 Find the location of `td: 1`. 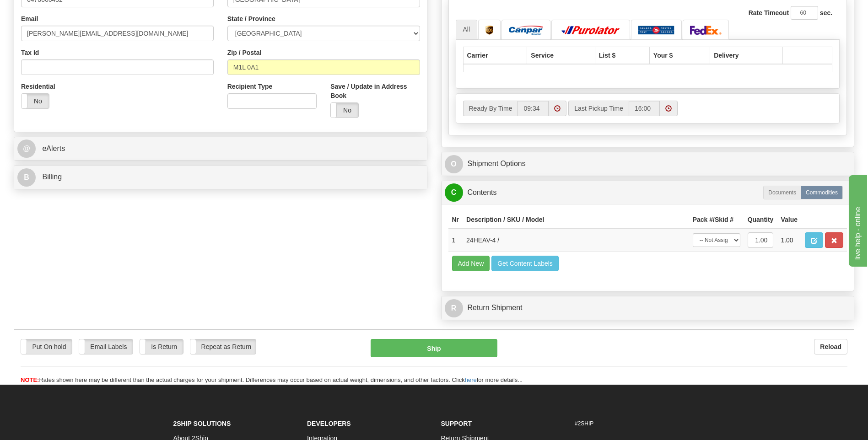

td: 1 is located at coordinates (456, 241).